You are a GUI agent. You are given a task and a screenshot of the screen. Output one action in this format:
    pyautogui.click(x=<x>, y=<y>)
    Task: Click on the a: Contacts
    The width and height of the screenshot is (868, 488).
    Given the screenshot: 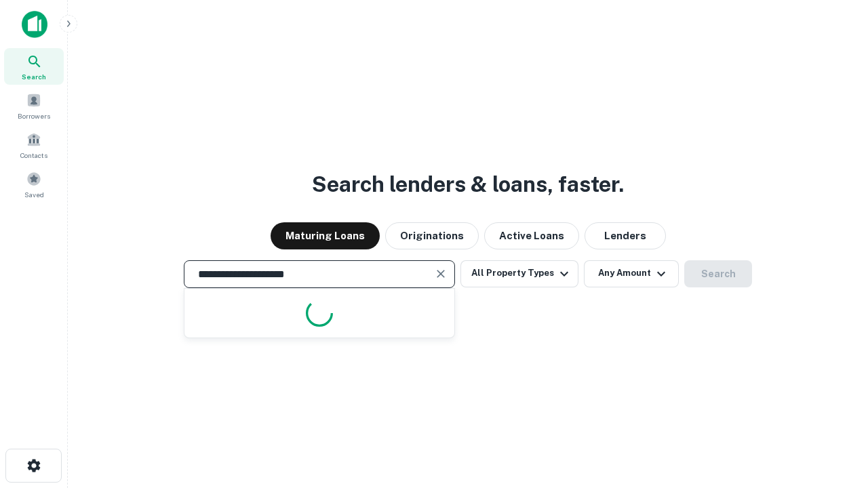 What is the action you would take?
    pyautogui.click(x=34, y=145)
    